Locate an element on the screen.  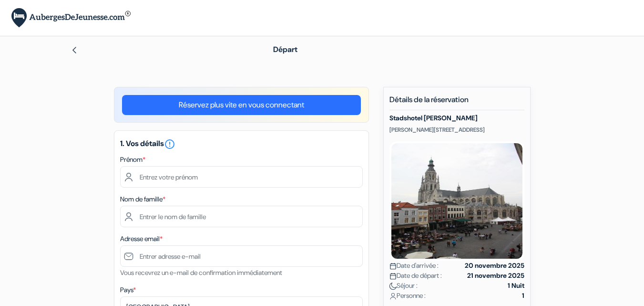
input: Entrer le nom de famille is located at coordinates (241, 216).